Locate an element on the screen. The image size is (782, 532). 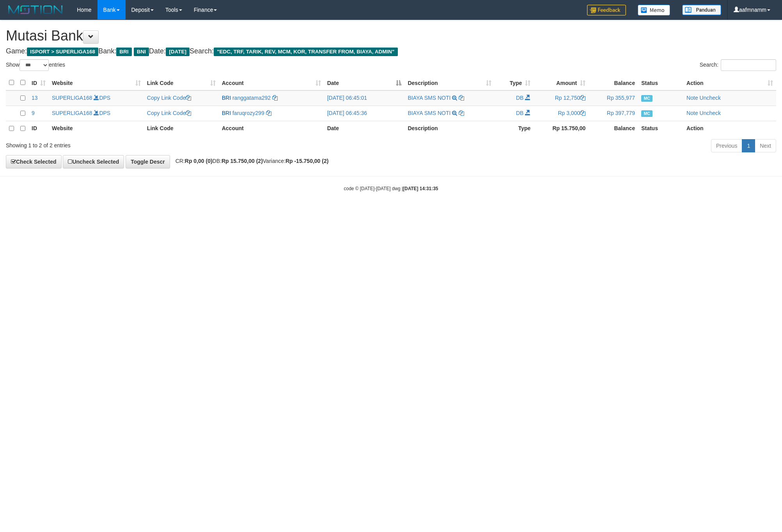
div: Showing 1 to 2 of 2 entries is located at coordinates (162, 144).